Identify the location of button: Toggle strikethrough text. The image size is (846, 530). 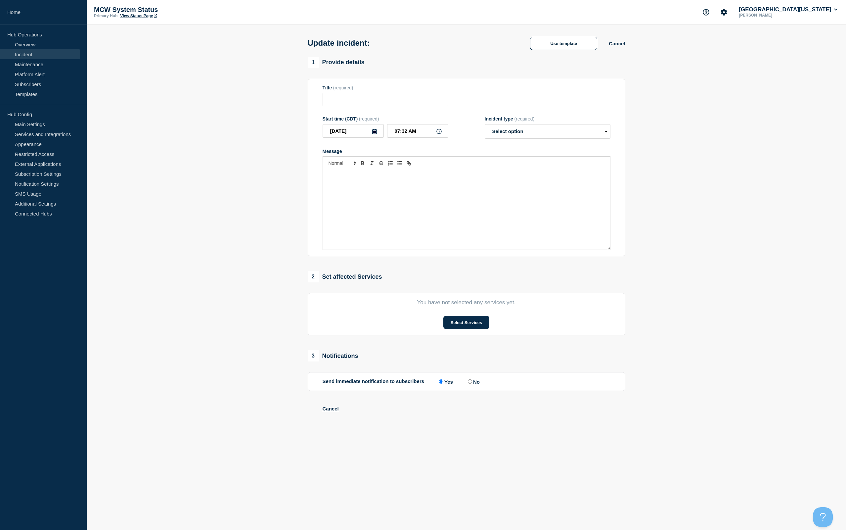
(381, 163).